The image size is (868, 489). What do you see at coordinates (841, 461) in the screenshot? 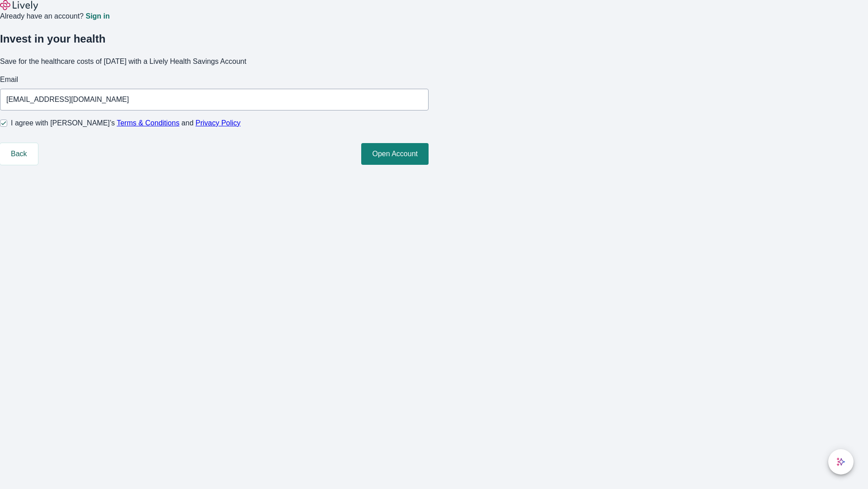
I see `button: chat` at bounding box center [841, 461].